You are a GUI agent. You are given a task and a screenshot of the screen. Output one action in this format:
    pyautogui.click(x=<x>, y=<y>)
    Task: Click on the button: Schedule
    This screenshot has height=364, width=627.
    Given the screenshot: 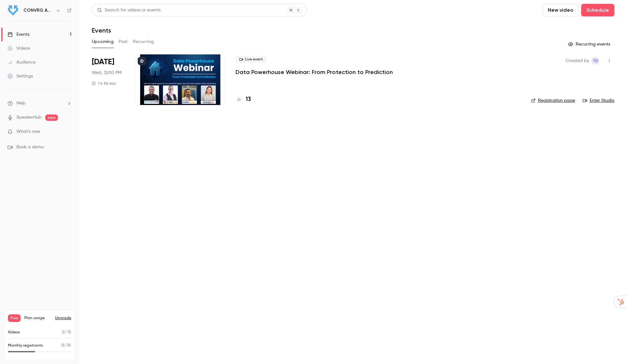 What is the action you would take?
    pyautogui.click(x=598, y=10)
    